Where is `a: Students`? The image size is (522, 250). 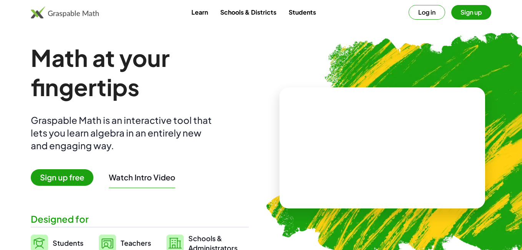 a: Students is located at coordinates (302, 12).